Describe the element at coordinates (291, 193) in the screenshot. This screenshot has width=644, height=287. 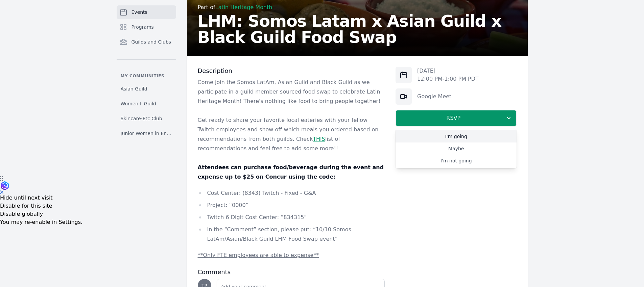
I see `li: Cost Center: (8343) Twitch - Fixed - G&A` at that location.